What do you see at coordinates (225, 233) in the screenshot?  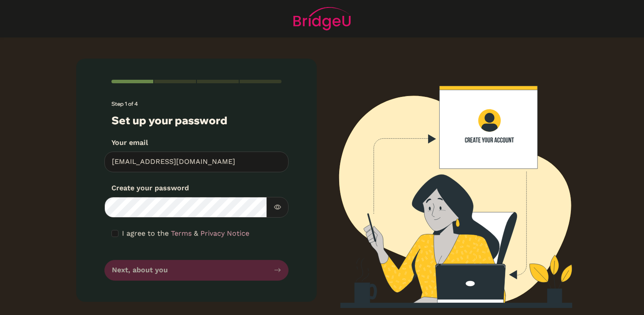 I see `a: Privacy Notice` at bounding box center [225, 233].